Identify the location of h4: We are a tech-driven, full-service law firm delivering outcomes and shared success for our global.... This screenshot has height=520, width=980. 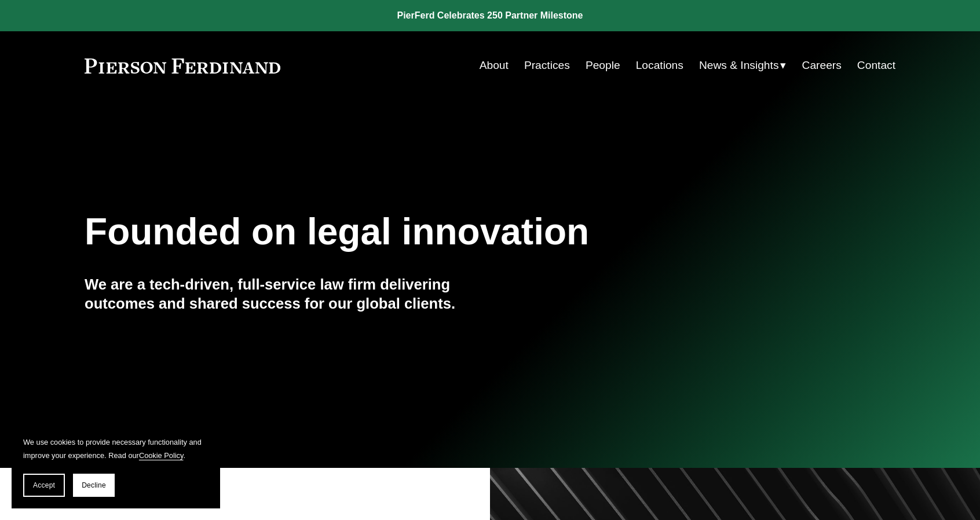
(287, 294).